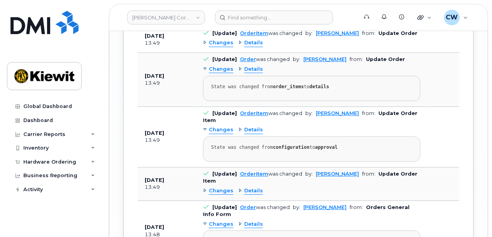  I want to click on a: Kiewit Corporation, so click(166, 17).